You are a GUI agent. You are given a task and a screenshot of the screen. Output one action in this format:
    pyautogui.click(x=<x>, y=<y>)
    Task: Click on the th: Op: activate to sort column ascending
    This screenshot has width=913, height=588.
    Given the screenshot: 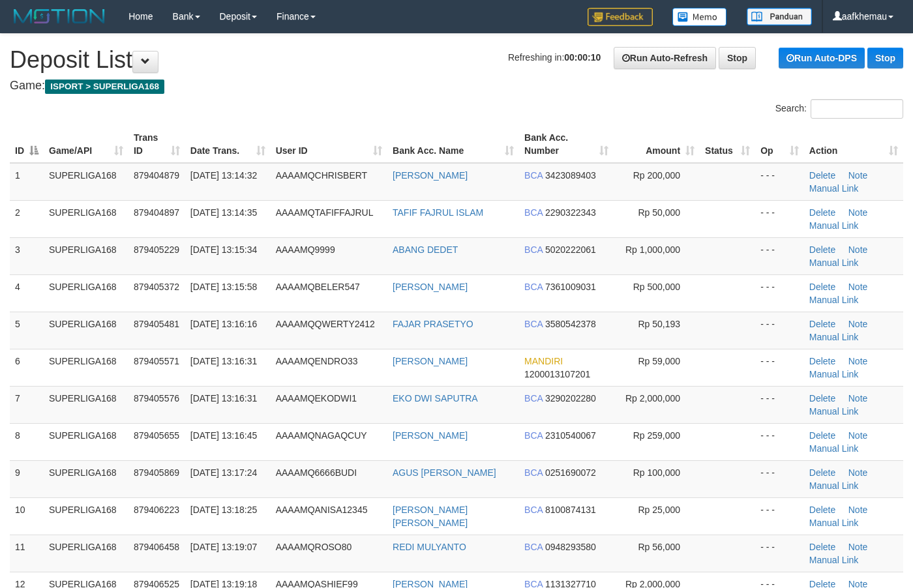 What is the action you would take?
    pyautogui.click(x=779, y=144)
    